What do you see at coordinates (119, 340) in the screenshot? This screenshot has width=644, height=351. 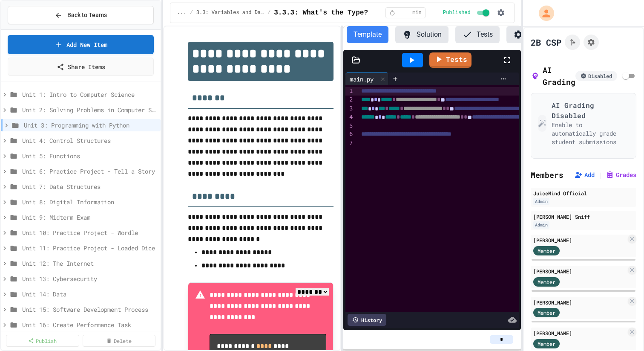 I see `a: Delete` at bounding box center [119, 340].